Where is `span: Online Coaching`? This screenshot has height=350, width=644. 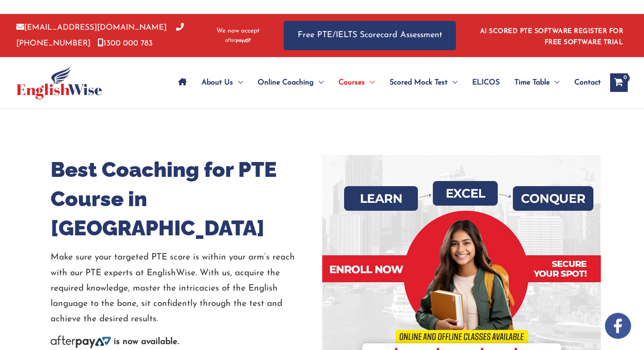
span: Online Coaching is located at coordinates (286, 82).